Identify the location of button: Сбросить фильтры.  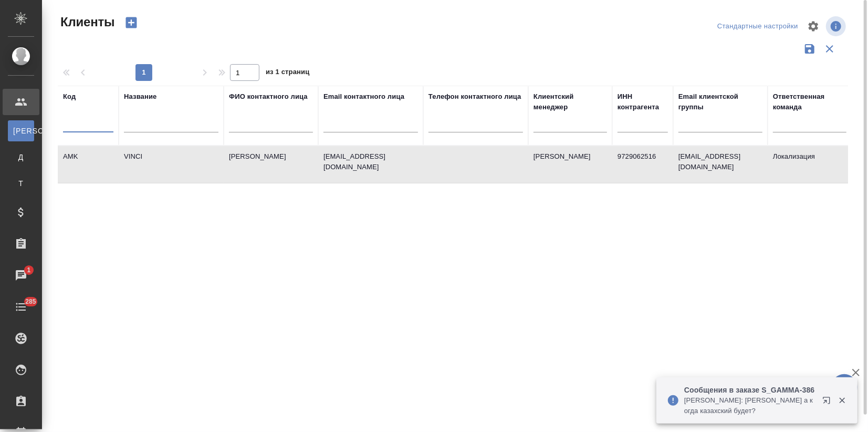
(830, 49).